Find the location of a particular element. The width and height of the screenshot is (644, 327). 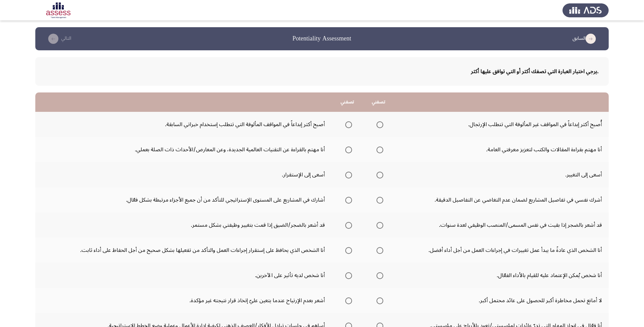

img: Assess Talent Management logo is located at coordinates (586, 10).